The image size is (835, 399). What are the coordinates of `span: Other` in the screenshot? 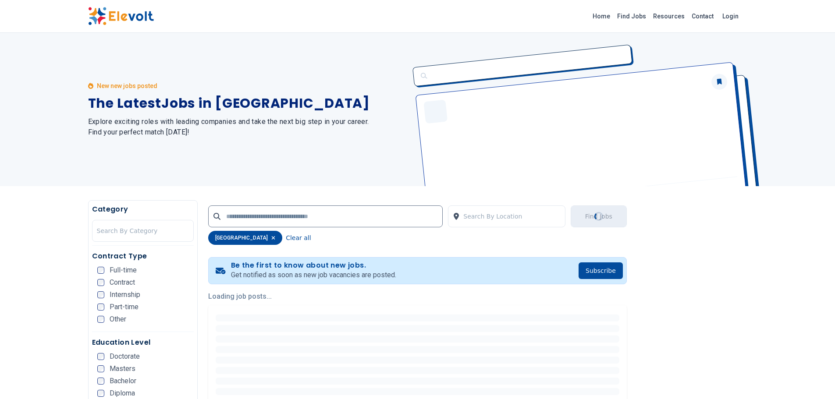 It's located at (118, 319).